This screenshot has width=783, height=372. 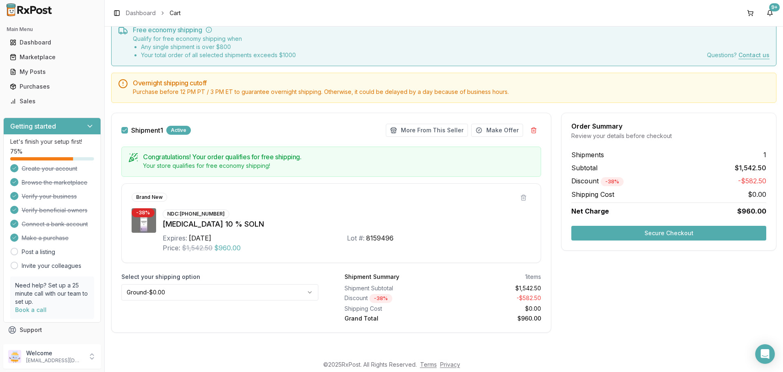 What do you see at coordinates (426, 130) in the screenshot?
I see `button: More From This Seller` at bounding box center [426, 130].